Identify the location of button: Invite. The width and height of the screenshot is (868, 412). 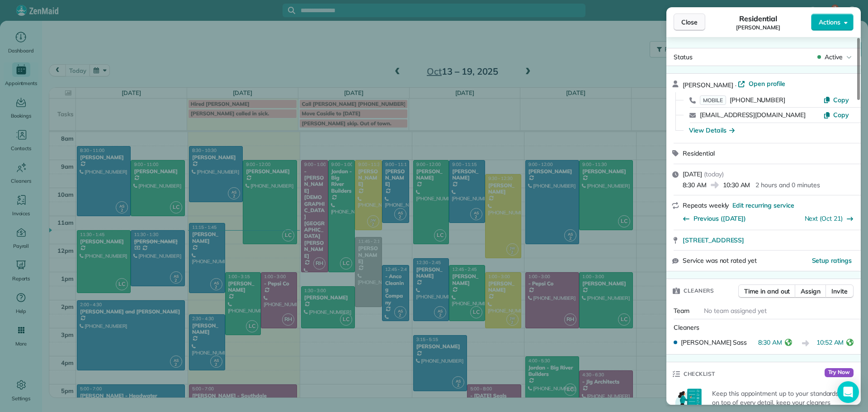
(839, 291).